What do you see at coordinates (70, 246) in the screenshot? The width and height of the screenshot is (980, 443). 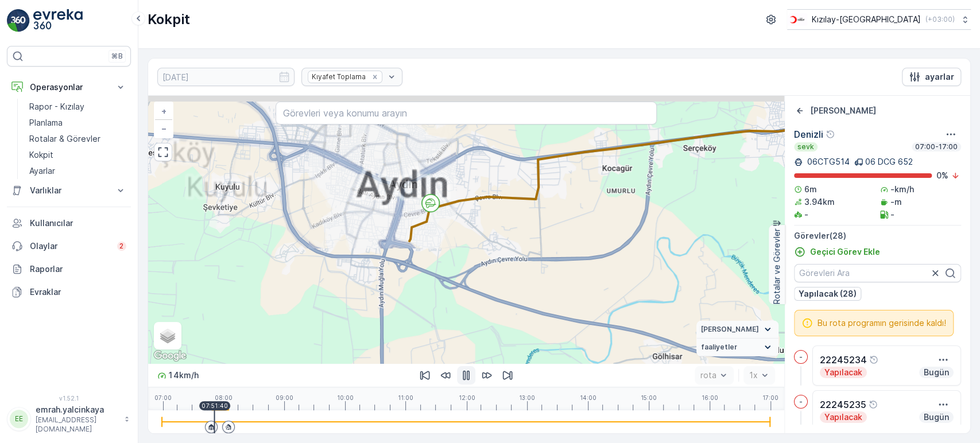 I see `p: Olaylar` at bounding box center [70, 246].